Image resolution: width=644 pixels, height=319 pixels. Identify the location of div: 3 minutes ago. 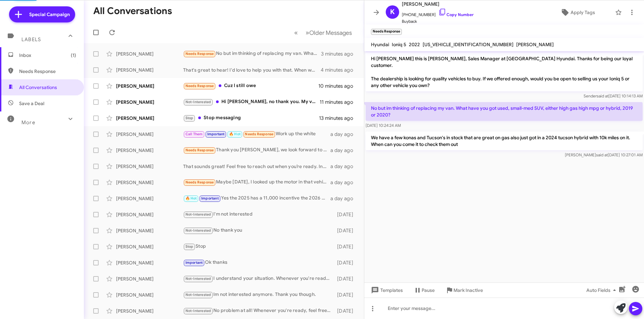
(340, 54).